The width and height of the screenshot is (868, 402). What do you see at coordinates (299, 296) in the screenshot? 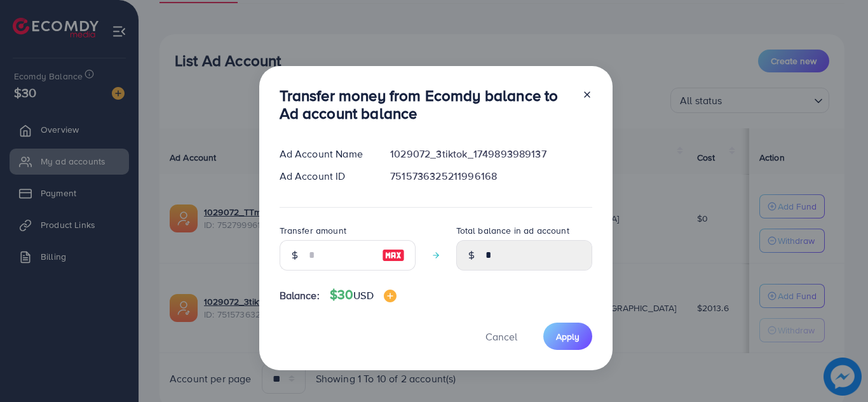
I see `span: Balance:` at bounding box center [299, 296].